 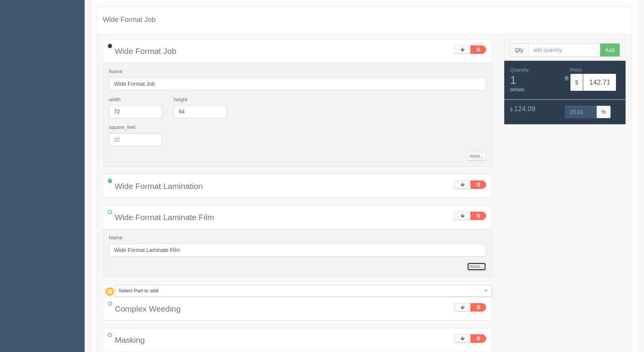 I want to click on h4: Wide Format Job, so click(x=364, y=20).